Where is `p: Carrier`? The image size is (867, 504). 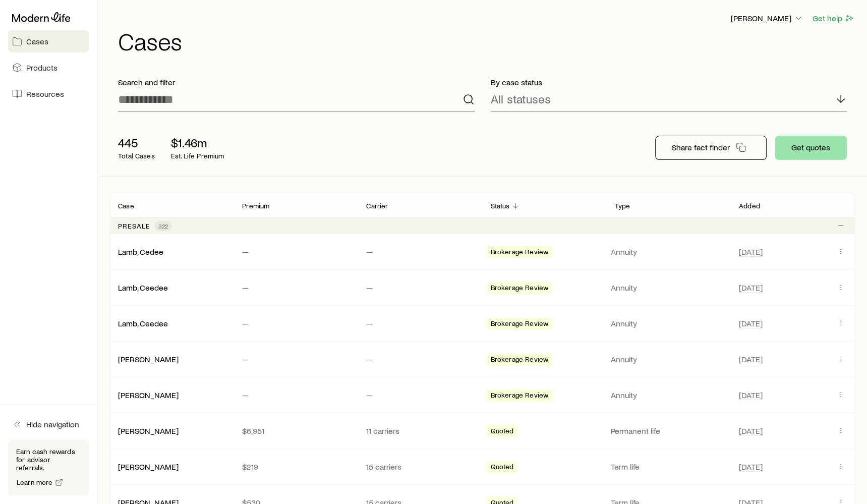
p: Carrier is located at coordinates (377, 206).